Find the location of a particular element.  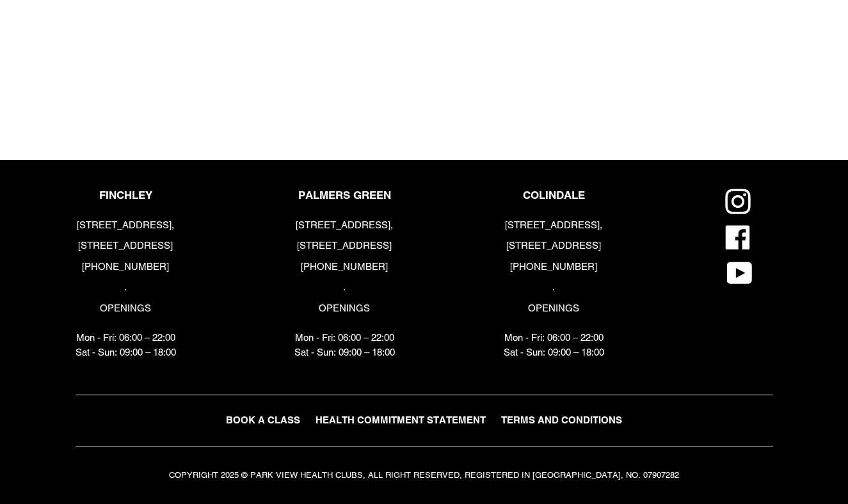

span: BOOK A CLASS is located at coordinates (263, 419).